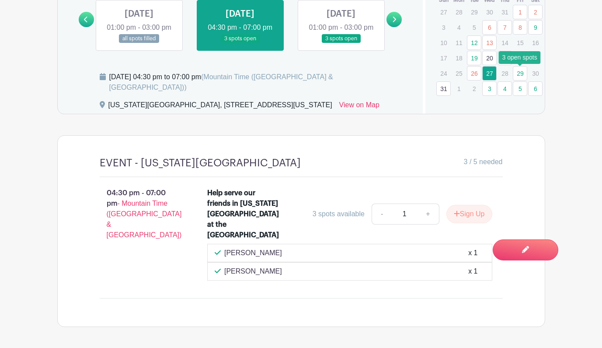  Describe the element at coordinates (459, 27) in the screenshot. I see `p: 4` at that location.